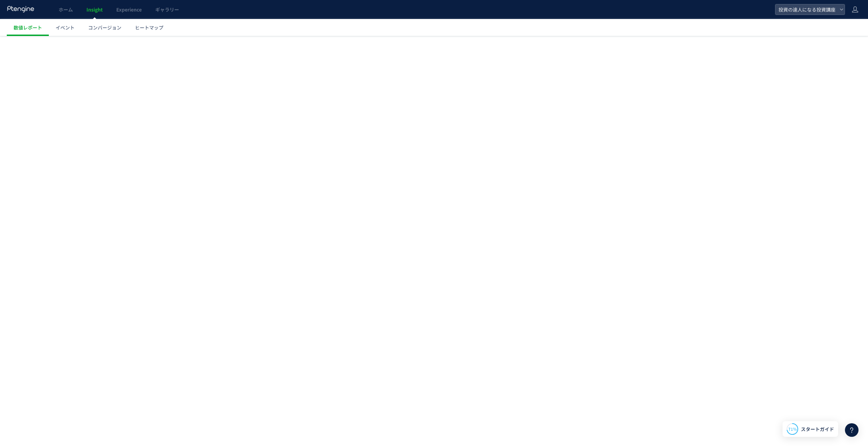 This screenshot has height=447, width=868. Describe the element at coordinates (167, 9) in the screenshot. I see `span: ギャラリー` at that location.